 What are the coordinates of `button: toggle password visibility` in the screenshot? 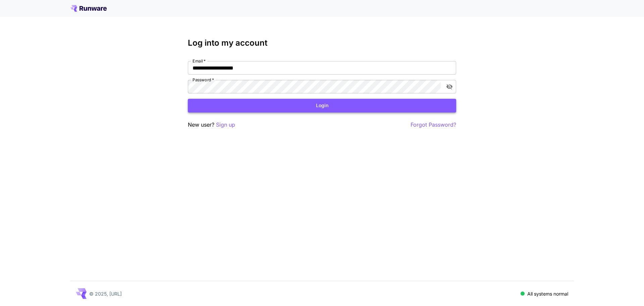 It's located at (450, 87).